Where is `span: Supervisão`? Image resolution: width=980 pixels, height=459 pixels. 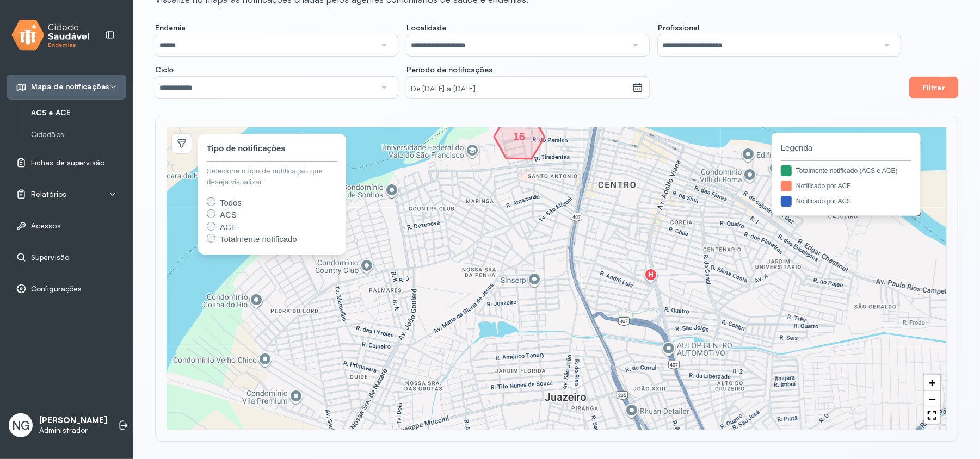 span: Supervisão is located at coordinates (50, 257).